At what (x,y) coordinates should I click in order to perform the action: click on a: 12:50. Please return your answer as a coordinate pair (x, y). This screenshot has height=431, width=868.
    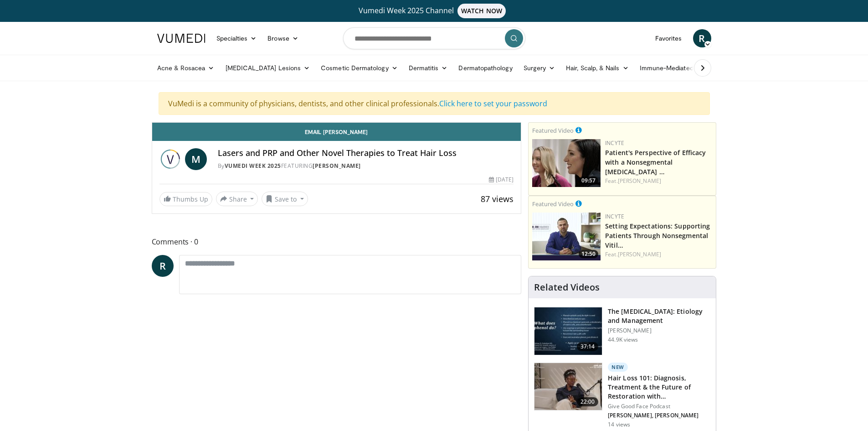
    Looking at the image, I should click on (567, 236).